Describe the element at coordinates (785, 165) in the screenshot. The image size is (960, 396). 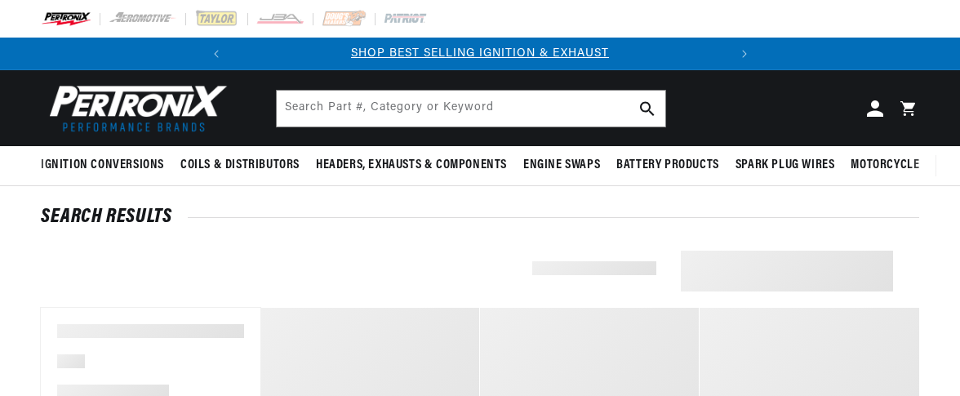
I see `summary: Spark Plug Wires` at that location.